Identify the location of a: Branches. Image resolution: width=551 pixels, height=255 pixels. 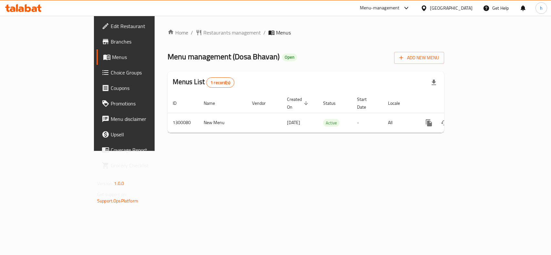
(141, 42).